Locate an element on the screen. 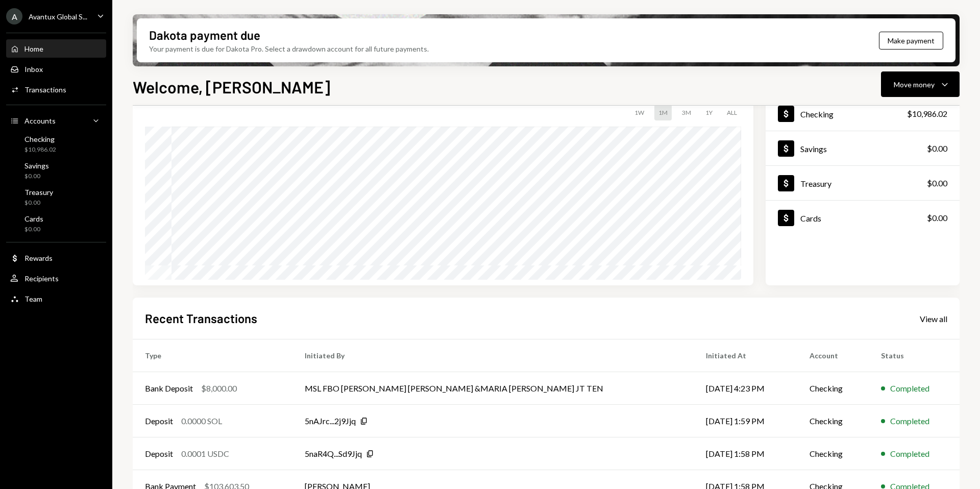 This screenshot has height=489, width=980. div: Bank Deposit is located at coordinates (169, 388).